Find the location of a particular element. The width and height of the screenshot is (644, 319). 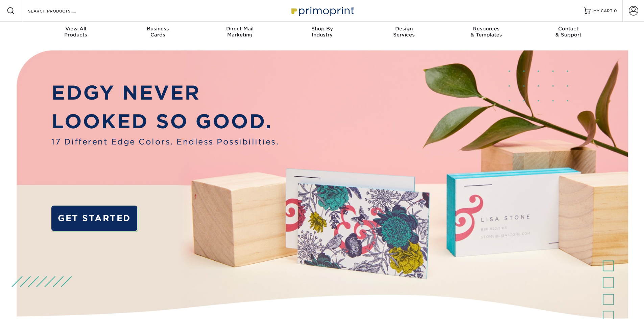

a: Resources& Templates is located at coordinates (486, 33).